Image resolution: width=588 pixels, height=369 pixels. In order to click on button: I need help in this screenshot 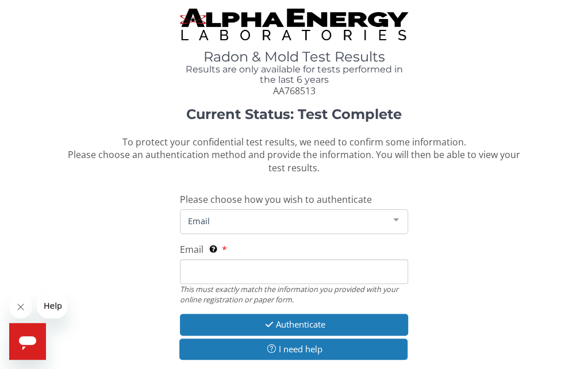, I will do `click(293, 349)`.